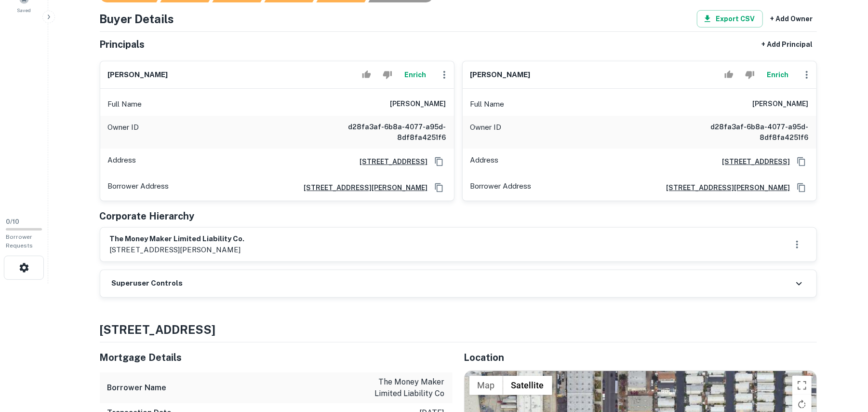 This screenshot has height=412, width=868. I want to click on h5: Location, so click(641, 357).